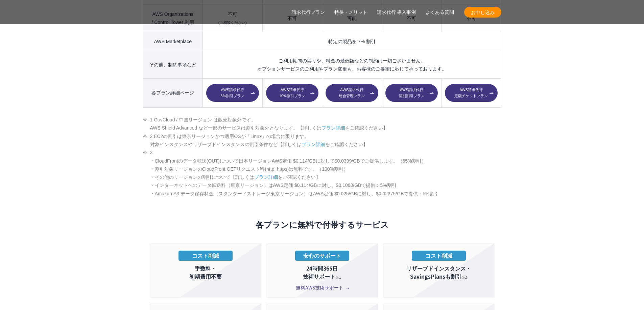 Image resolution: width=644 pixels, height=310 pixels. I want to click on td: 特定の製品を 7% 割引, so click(352, 41).